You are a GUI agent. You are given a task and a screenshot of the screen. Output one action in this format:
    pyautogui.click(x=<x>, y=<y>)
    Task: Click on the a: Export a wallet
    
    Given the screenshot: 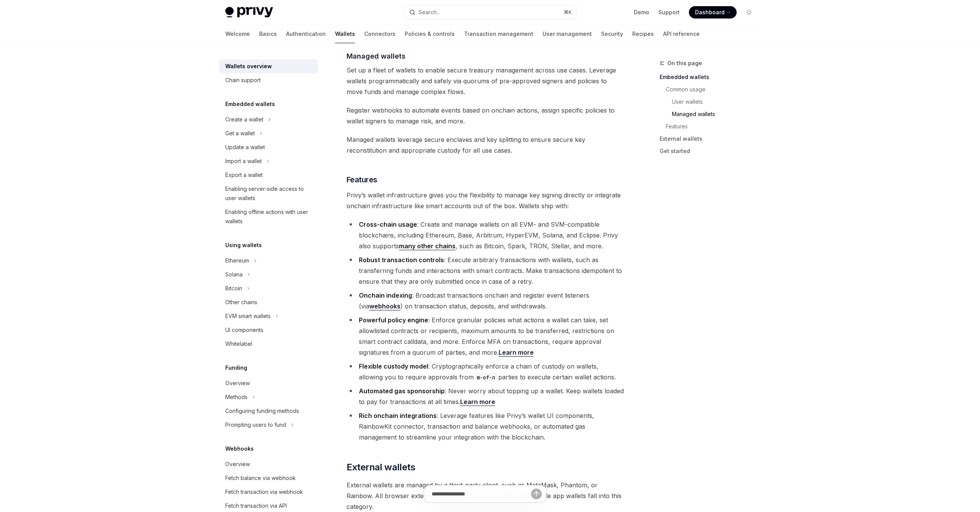 What is the action you would take?
    pyautogui.click(x=268, y=175)
    